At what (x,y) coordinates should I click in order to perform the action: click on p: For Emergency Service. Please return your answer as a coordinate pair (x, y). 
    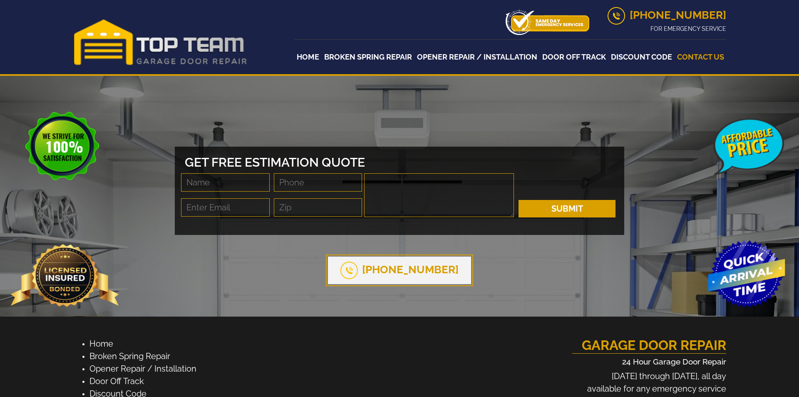
    Looking at the image, I should click on (667, 29).